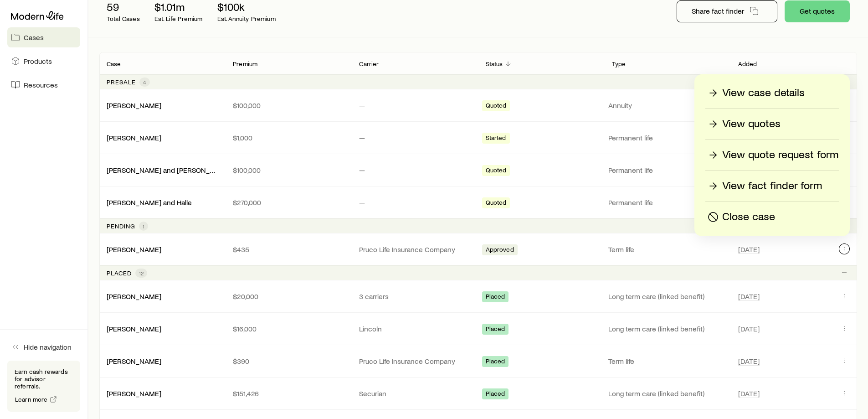 The width and height of the screenshot is (868, 419). Describe the element at coordinates (369, 64) in the screenshot. I see `p: Carrier` at that location.